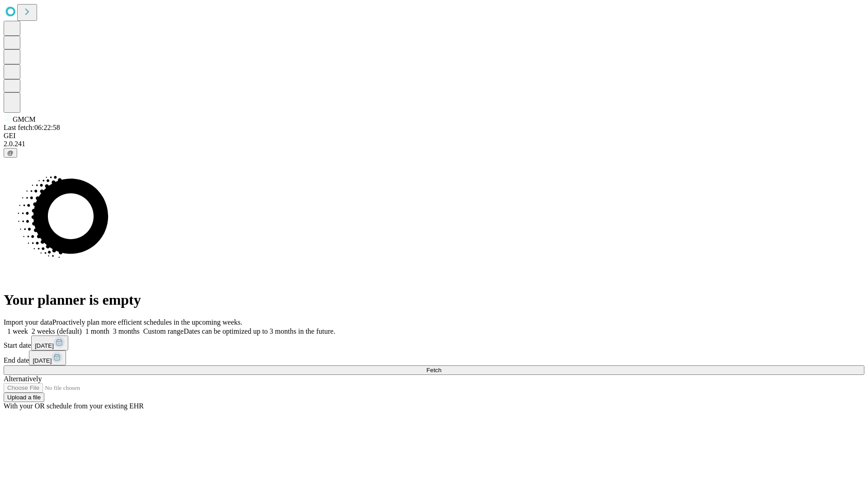  What do you see at coordinates (434, 300) in the screenshot?
I see `h1: Your planner is empty` at bounding box center [434, 300].